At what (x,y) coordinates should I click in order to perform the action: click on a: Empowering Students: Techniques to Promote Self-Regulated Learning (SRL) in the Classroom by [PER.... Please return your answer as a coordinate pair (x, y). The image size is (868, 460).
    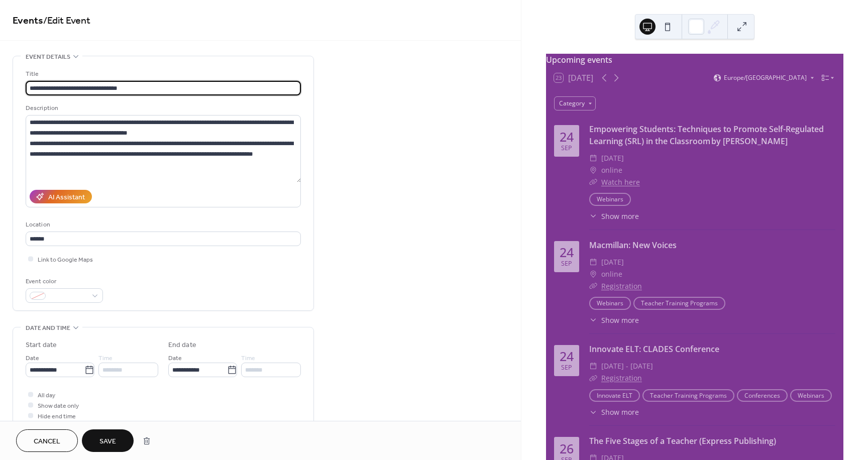
    Looking at the image, I should click on (706, 135).